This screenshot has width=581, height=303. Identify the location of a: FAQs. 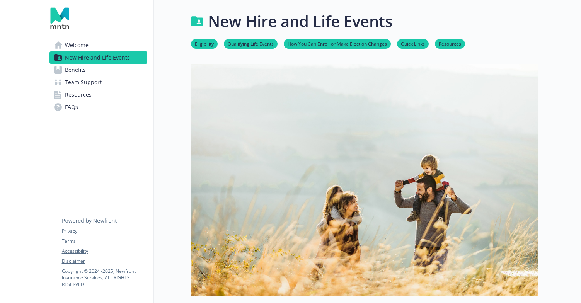
(98, 107).